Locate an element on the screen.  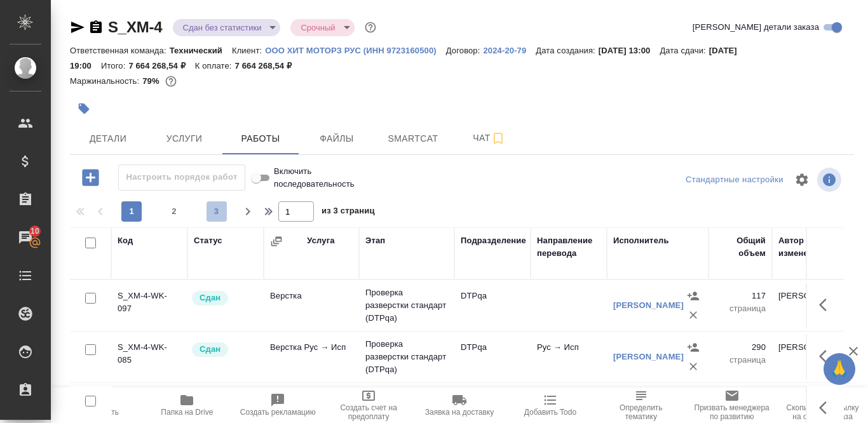
span: Настроить таблицу is located at coordinates (802, 180).